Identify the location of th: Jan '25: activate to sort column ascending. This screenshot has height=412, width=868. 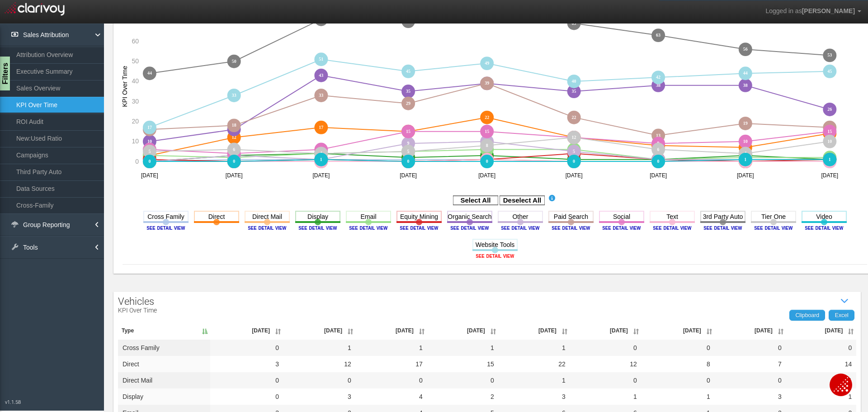
(391, 331).